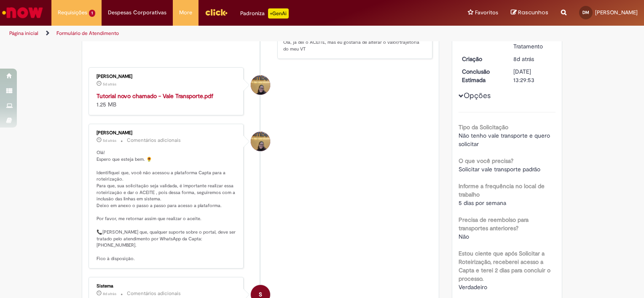 This screenshot has height=298, width=644. What do you see at coordinates (533, 59) in the screenshot?
I see `div: 20/08/2025 13:07:29` at bounding box center [533, 59].